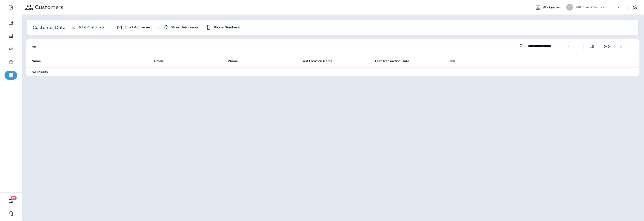 This screenshot has height=221, width=644. I want to click on span: 19, so click(14, 198).